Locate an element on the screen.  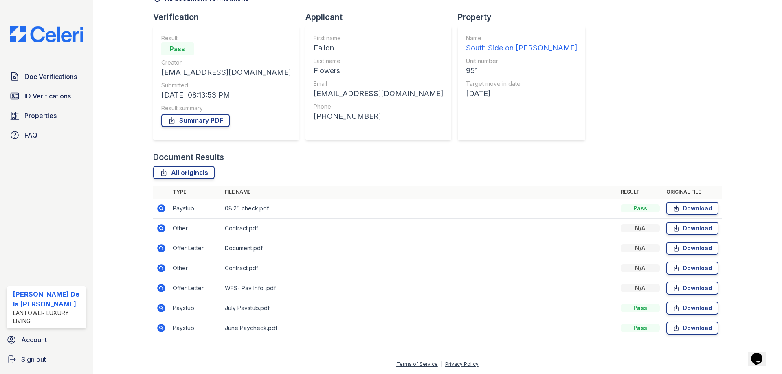
div: Unit number is located at coordinates (522, 61).